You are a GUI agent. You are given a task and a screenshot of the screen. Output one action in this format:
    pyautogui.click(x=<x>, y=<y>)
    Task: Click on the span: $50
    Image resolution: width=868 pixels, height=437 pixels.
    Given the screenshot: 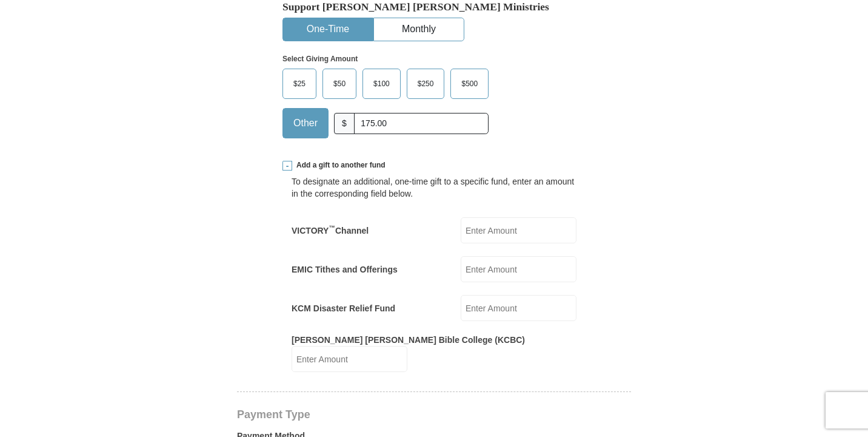 What is the action you would take?
    pyautogui.click(x=340, y=84)
    